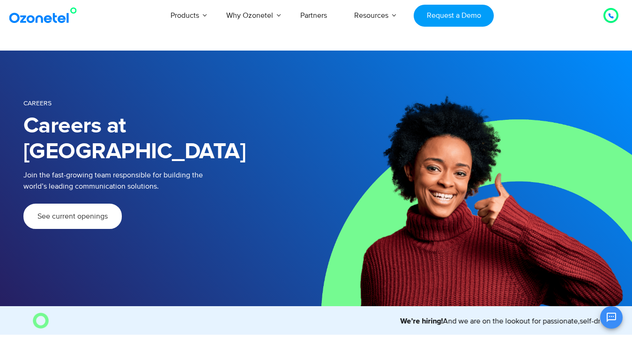 This screenshot has height=338, width=632. I want to click on img: O Image, so click(41, 321).